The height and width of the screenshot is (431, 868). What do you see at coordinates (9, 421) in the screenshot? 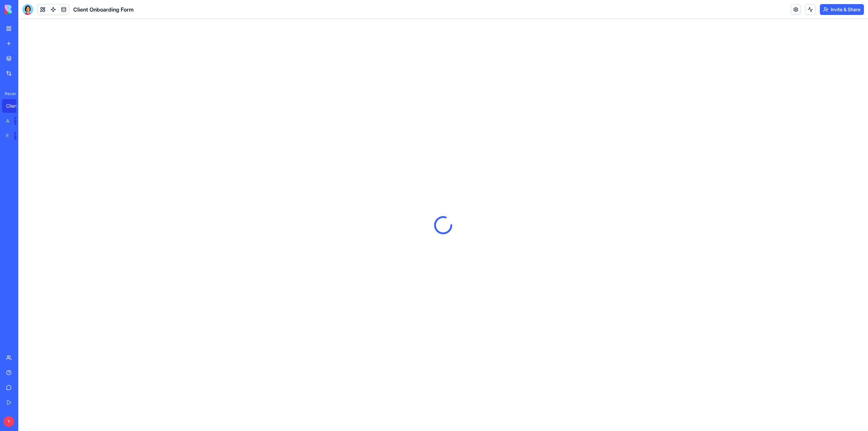
I see `span: Y` at bounding box center [9, 421].